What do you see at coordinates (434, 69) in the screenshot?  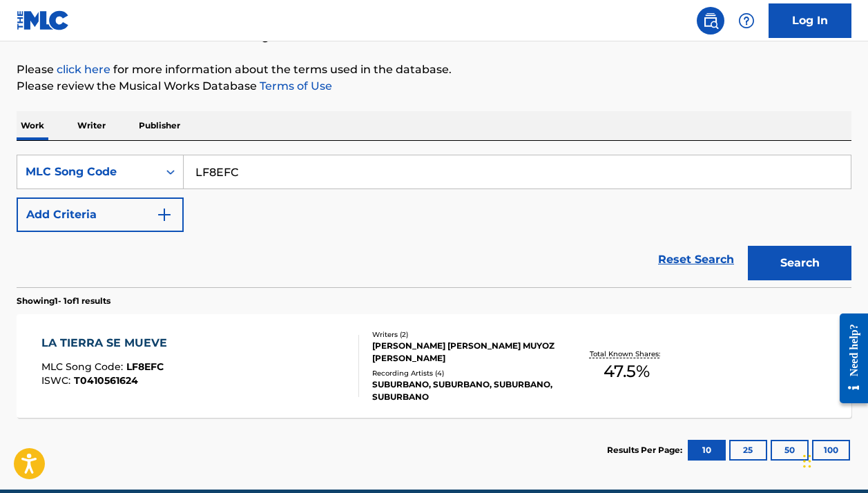 I see `p: Please for more information about the terms used in the database.` at bounding box center [434, 69].